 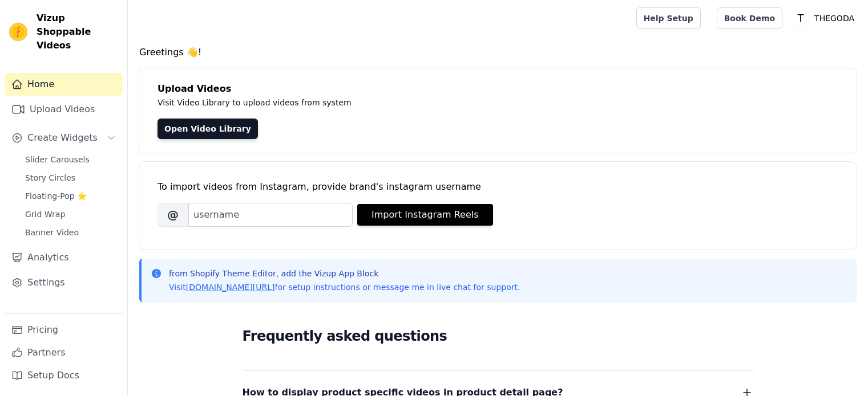 I want to click on a: Setup Docs, so click(x=63, y=376).